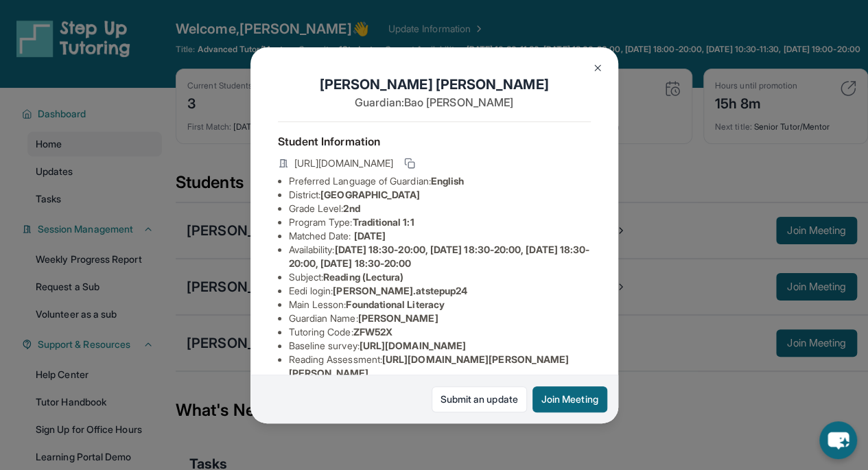 This screenshot has width=868, height=470. What do you see at coordinates (352, 208) in the screenshot?
I see `span: 2nd` at bounding box center [352, 208].